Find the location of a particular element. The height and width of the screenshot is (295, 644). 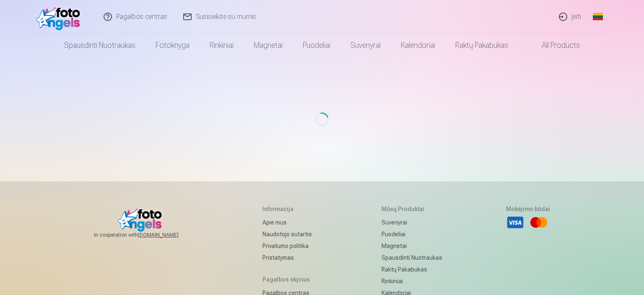

a: Fotoknyga is located at coordinates (172, 45).